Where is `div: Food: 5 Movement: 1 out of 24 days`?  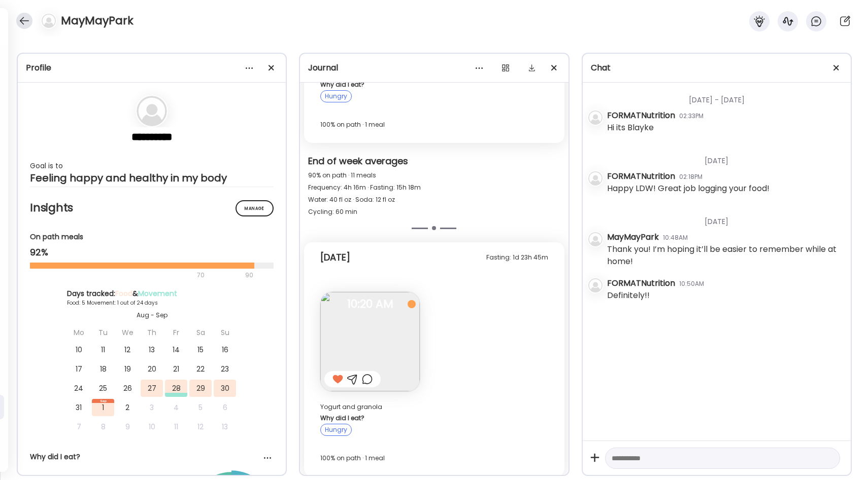
div: Food: 5 Movement: 1 out of 24 days is located at coordinates (152, 303).